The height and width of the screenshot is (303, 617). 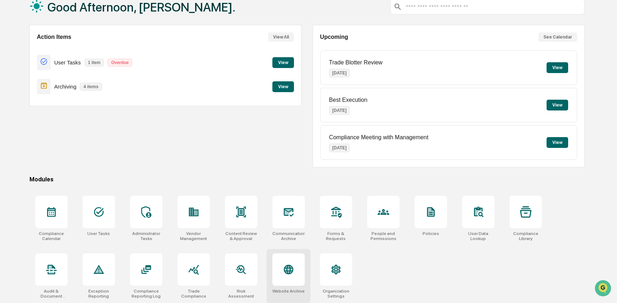 I want to click on p: Best Execution, so click(x=348, y=100).